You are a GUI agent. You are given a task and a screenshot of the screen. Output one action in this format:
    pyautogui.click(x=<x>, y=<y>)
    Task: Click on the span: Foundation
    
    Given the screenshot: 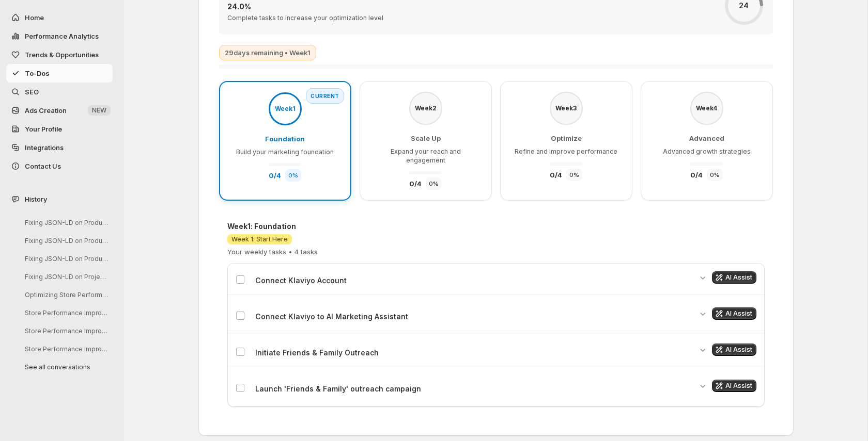 What is the action you would take?
    pyautogui.click(x=284, y=139)
    